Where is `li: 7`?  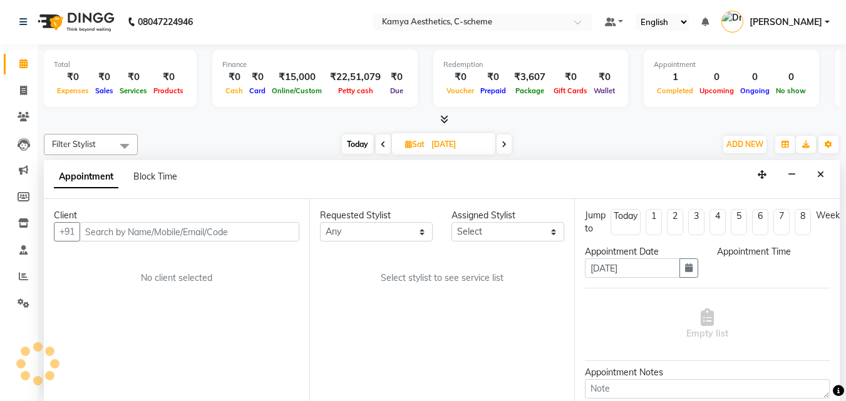
li: 7 is located at coordinates (782, 222).